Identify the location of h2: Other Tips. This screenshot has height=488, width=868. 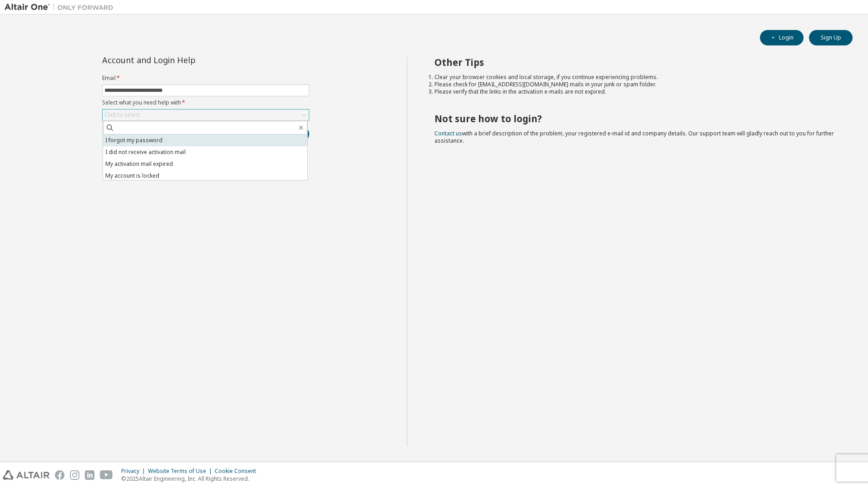
(636, 62).